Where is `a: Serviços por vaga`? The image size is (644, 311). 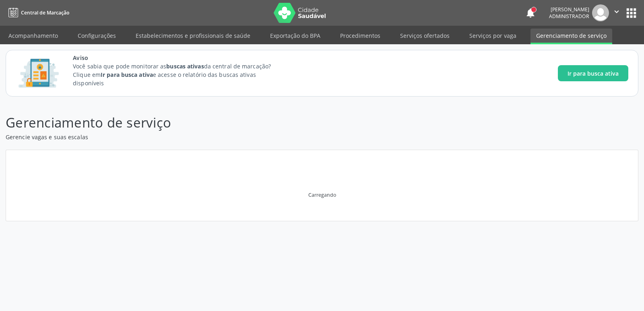 a: Serviços por vaga is located at coordinates (493, 36).